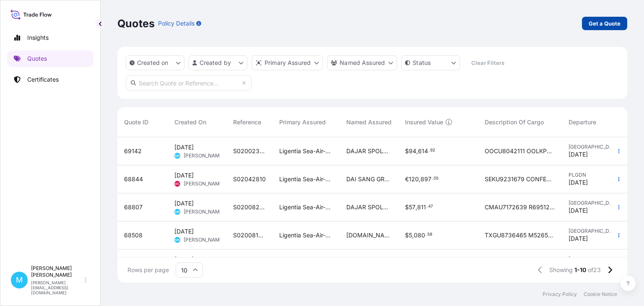 The height and width of the screenshot is (306, 644). What do you see at coordinates (412, 151) in the screenshot?
I see `span: 94` at bounding box center [412, 151].